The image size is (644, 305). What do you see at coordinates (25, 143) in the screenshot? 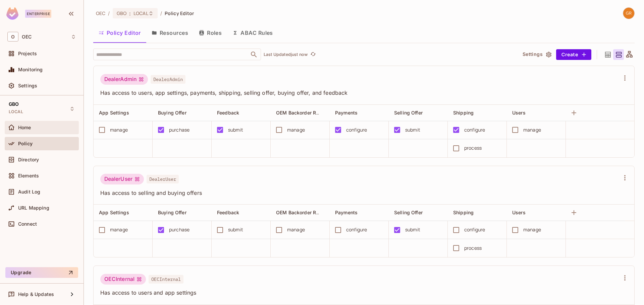
I see `span: Policy` at bounding box center [25, 143].